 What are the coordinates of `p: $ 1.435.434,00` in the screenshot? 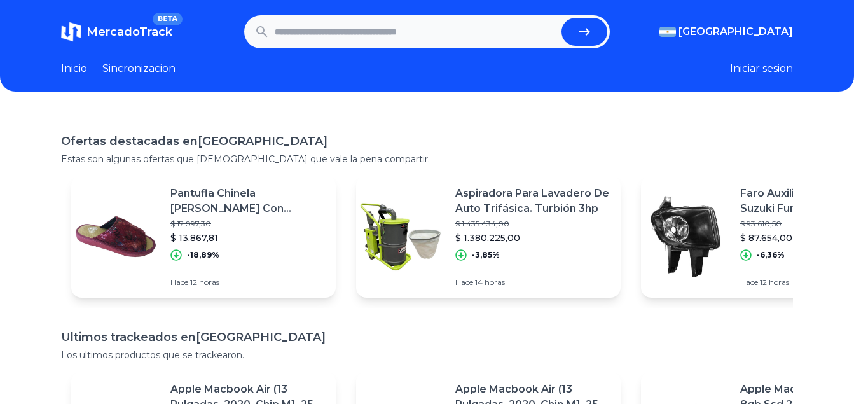 It's located at (533, 224).